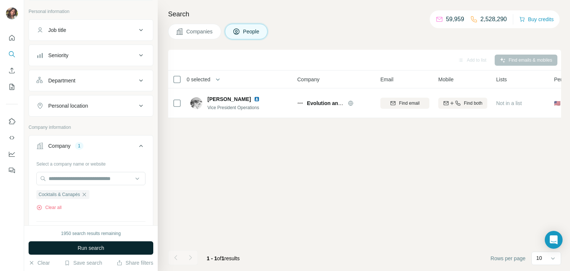 The width and height of the screenshot is (570, 271). Describe the element at coordinates (233, 108) in the screenshot. I see `span: Vice President Operations` at that location.